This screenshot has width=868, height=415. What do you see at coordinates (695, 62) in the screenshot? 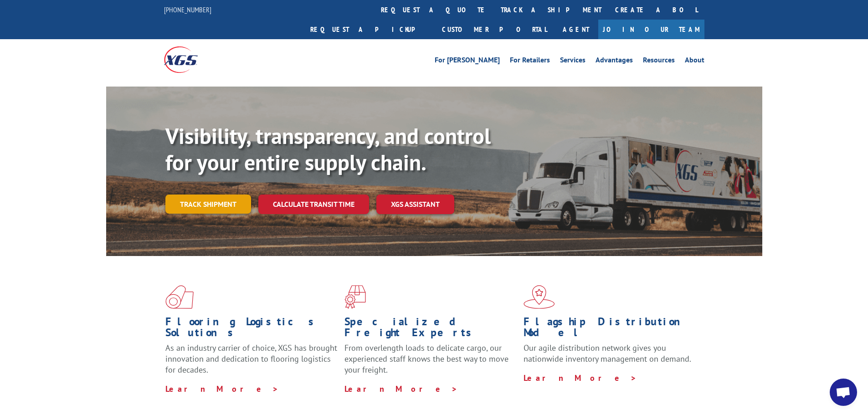
I see `a: About` at bounding box center [695, 62].